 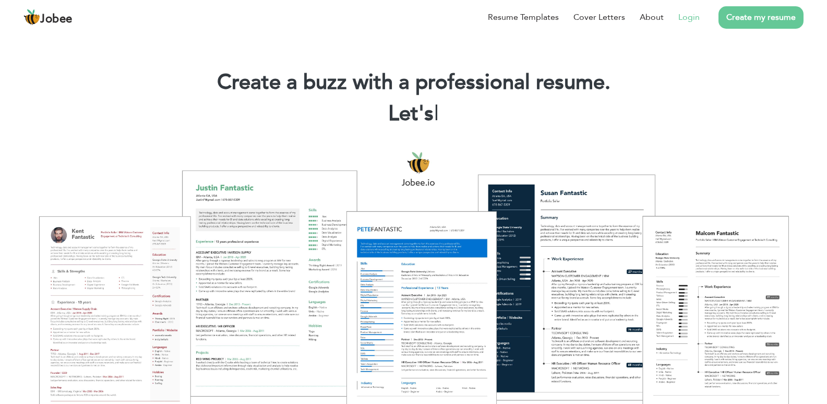 I want to click on h2: Let's, so click(x=413, y=114).